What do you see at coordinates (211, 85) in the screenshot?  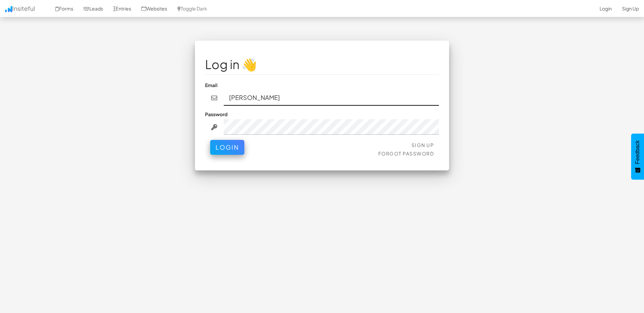 I see `label: Email` at bounding box center [211, 85].